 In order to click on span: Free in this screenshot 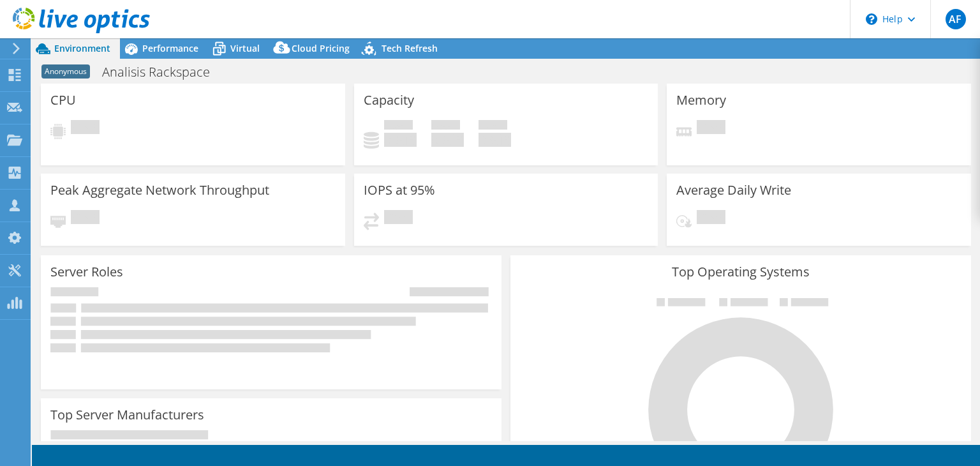, I will do `click(445, 126)`.